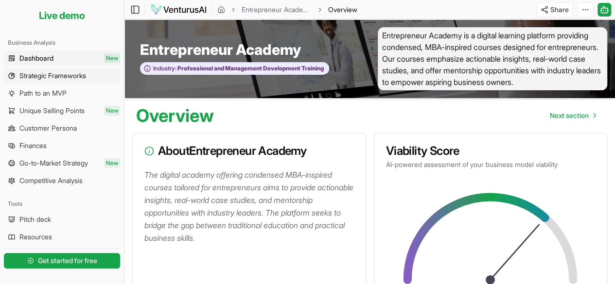 The image size is (615, 284). What do you see at coordinates (36, 58) in the screenshot?
I see `span: Dashboard` at bounding box center [36, 58].